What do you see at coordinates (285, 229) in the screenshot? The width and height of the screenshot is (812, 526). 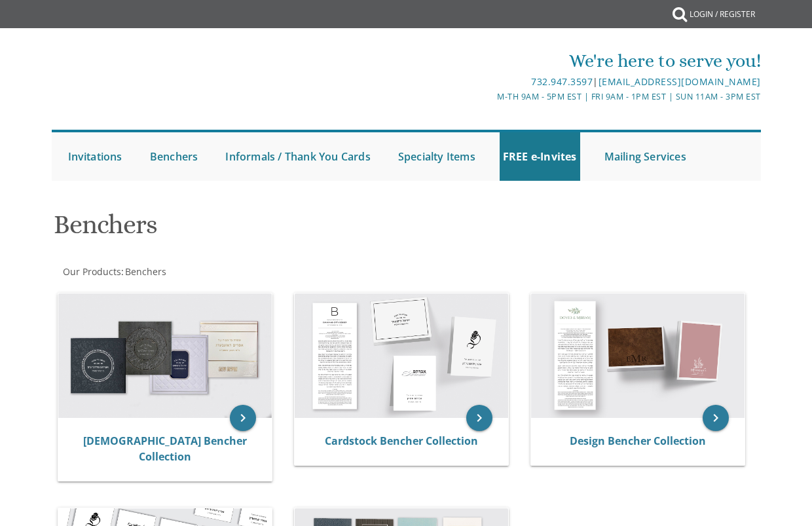 I see `h1: Benchers` at bounding box center [285, 229].